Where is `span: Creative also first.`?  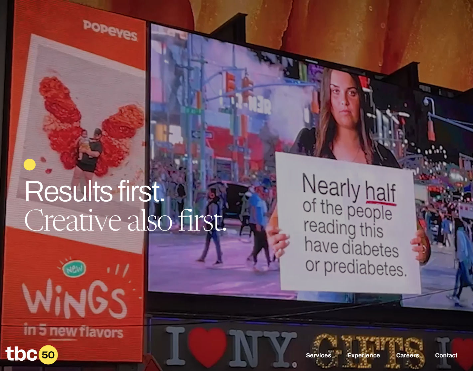 span: Creative also first. is located at coordinates (125, 224).